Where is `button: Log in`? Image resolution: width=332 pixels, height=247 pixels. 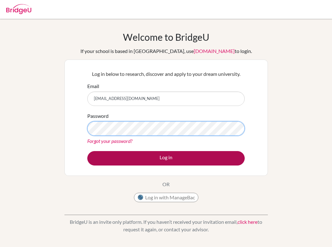 button: Log in is located at coordinates (166, 158).